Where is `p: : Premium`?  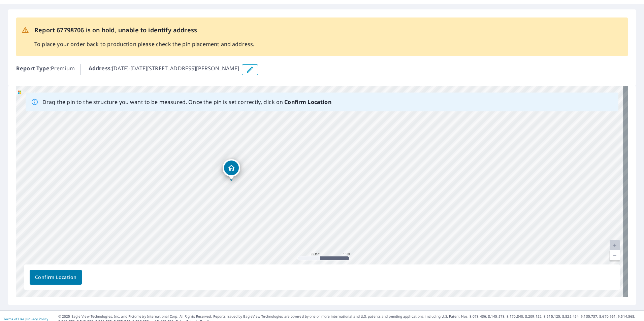 p: : Premium is located at coordinates (45, 70).